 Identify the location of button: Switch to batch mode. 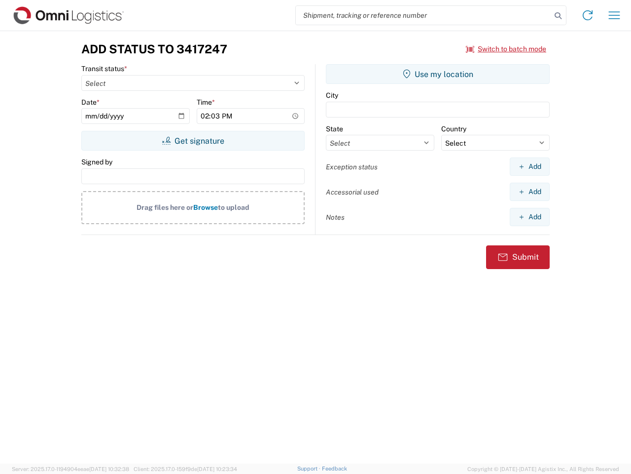
(506, 49).